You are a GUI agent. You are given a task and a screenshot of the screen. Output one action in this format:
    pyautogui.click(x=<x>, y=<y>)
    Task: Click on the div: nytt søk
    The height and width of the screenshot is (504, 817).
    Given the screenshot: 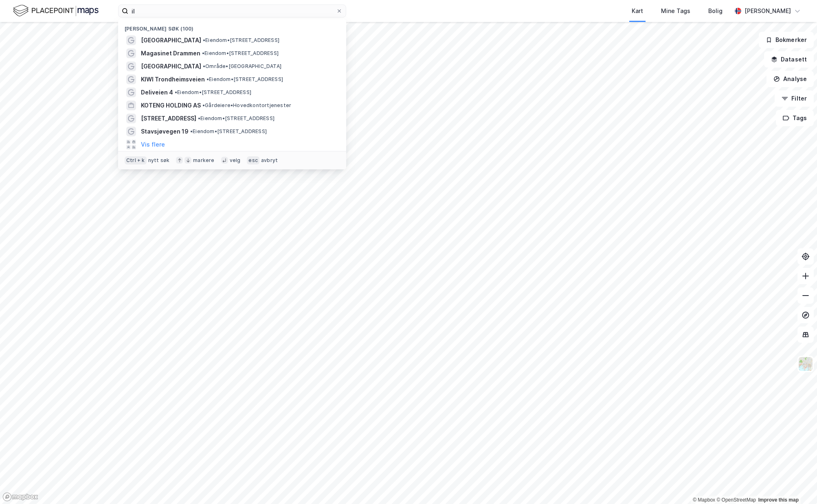 What is the action you would take?
    pyautogui.click(x=159, y=161)
    